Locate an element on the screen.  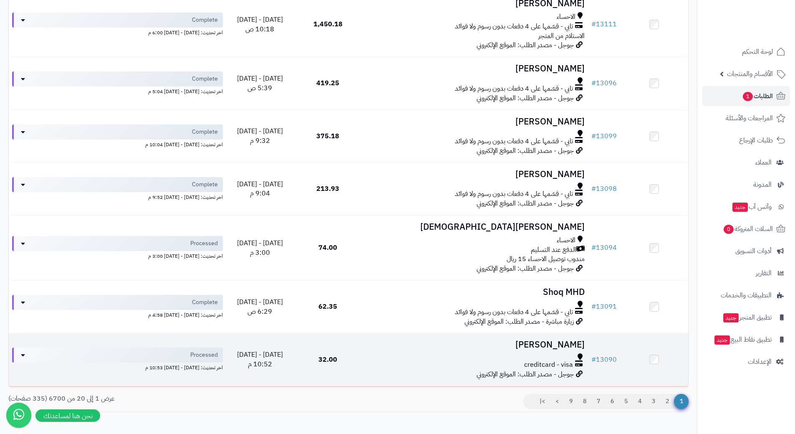
span: تطبيق نقاط البيع is located at coordinates (743, 339).